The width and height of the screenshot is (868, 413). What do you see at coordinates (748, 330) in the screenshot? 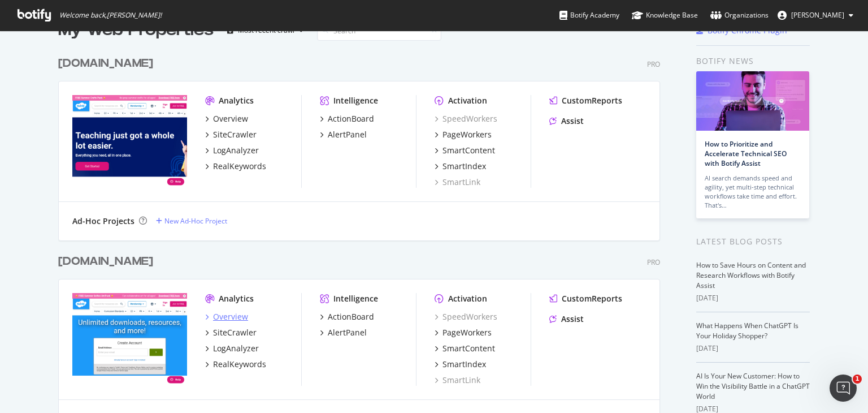
I see `a: What Happens When ChatGPT Is Your Holiday Shopper?` at bounding box center [748, 330].